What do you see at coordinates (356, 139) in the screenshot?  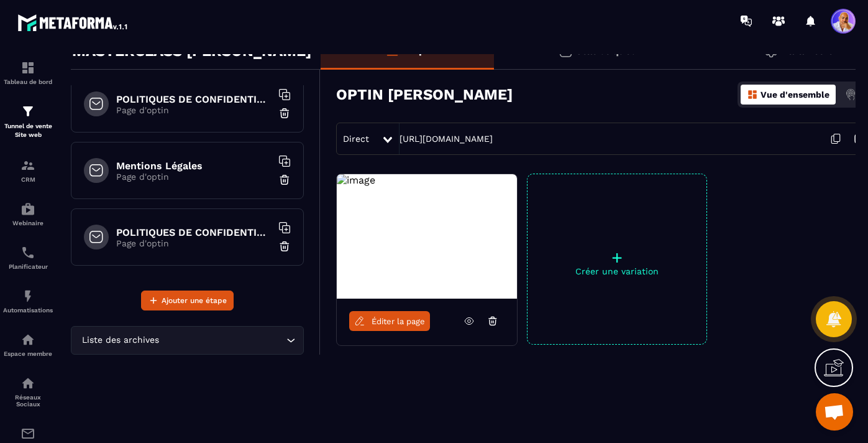 I see `span: Direct` at bounding box center [356, 139].